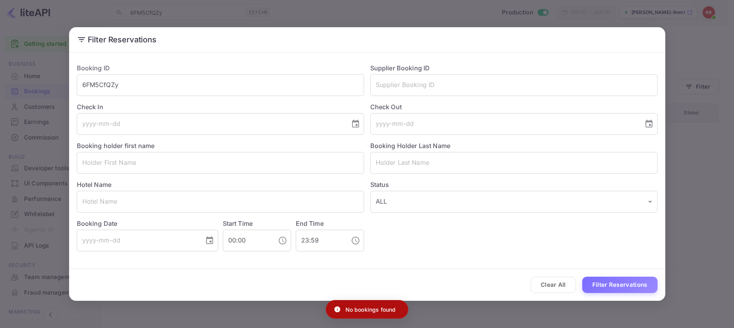 This screenshot has height=328, width=734. What do you see at coordinates (410, 146) in the screenshot?
I see `label: Booking Holder Last Name` at bounding box center [410, 146].